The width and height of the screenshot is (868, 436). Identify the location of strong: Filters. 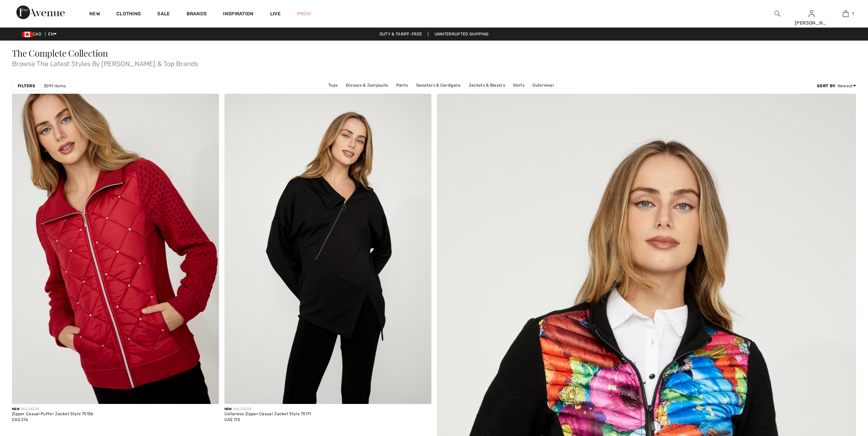
(26, 86).